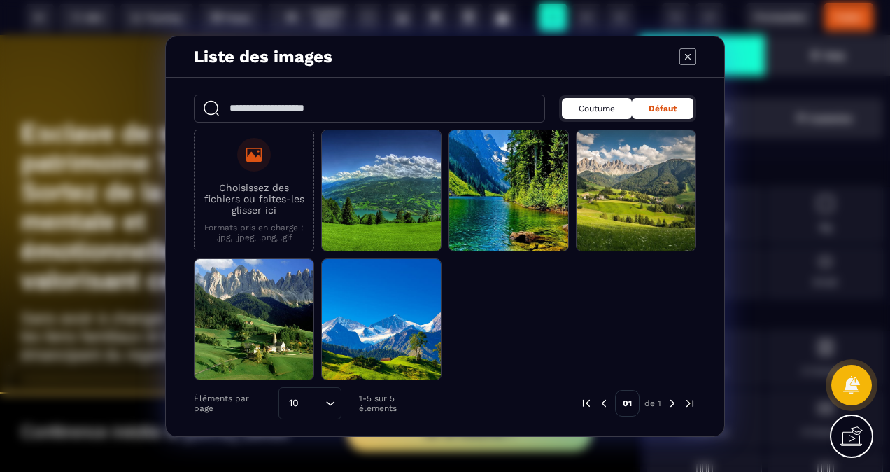 The width and height of the screenshot is (890, 472). Describe the element at coordinates (155, 302) in the screenshot. I see `h2: Sans avoir à changer, en respectant les liens familiaux et tout en vous émancipant du regard de l...` at that location.